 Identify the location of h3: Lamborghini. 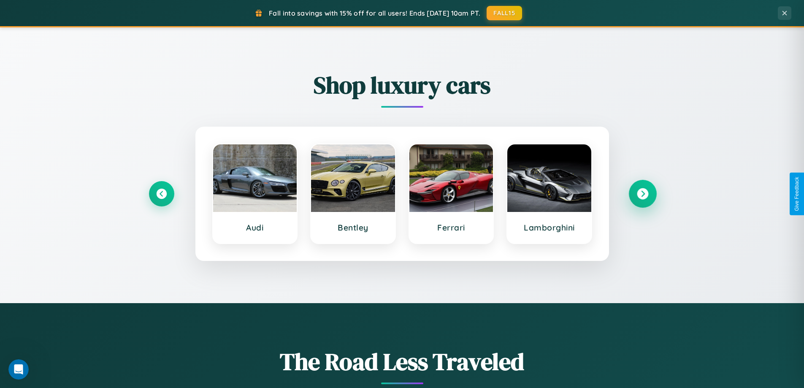
(549, 227).